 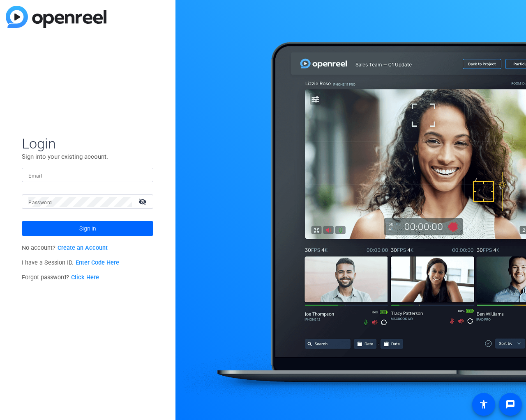 I want to click on a: Create an Account, so click(x=83, y=248).